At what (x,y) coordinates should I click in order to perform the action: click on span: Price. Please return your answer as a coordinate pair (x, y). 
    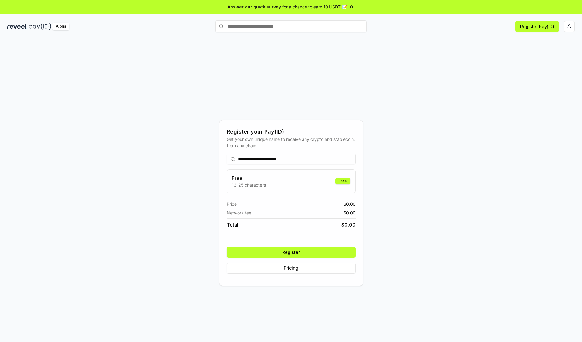
    Looking at the image, I should click on (231, 204).